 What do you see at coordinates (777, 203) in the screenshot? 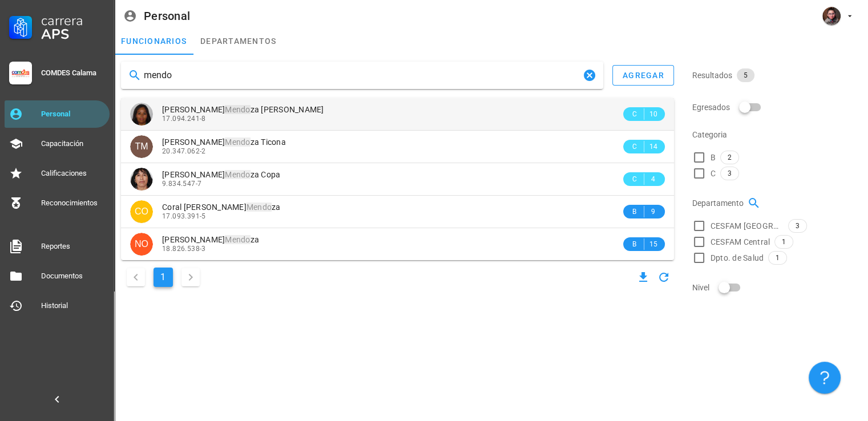
I see `div: Departamento` at bounding box center [777, 203].